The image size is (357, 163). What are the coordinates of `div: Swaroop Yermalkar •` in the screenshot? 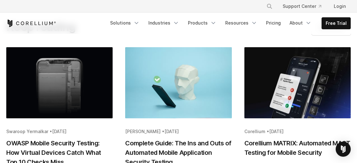 It's located at (59, 131).